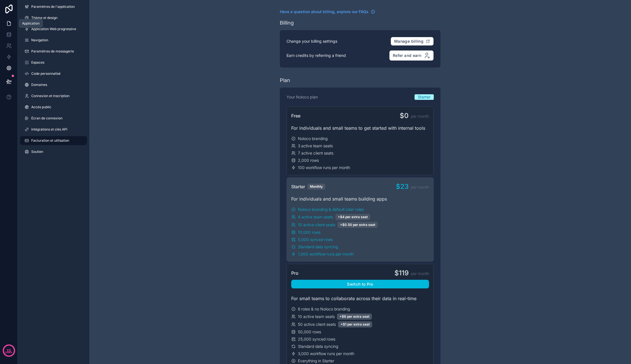 The image size is (631, 364). What do you see at coordinates (324, 309) in the screenshot?
I see `span: 6 roles & no Noloco branding` at bounding box center [324, 309].